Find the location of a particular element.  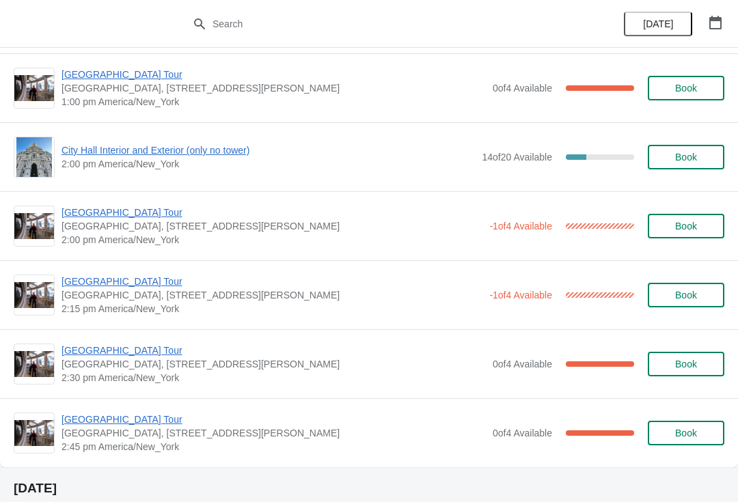

span: 1:00 pm America/New_York is located at coordinates (273, 102).